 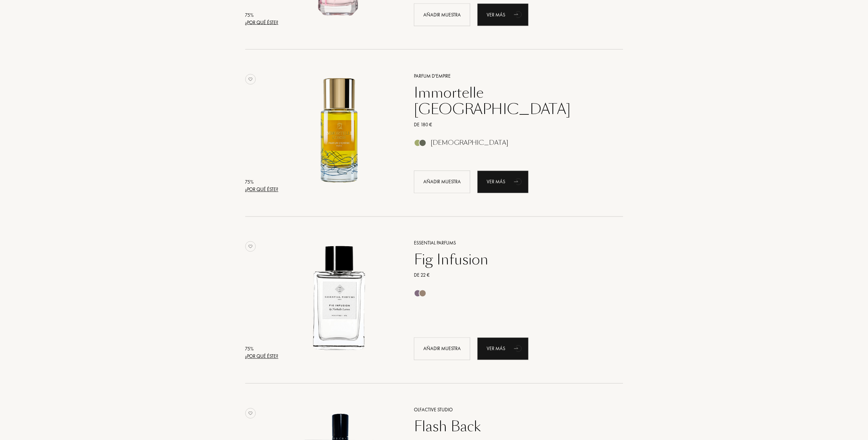 What do you see at coordinates (511, 427) in the screenshot?
I see `a: Flash Back` at bounding box center [511, 427].